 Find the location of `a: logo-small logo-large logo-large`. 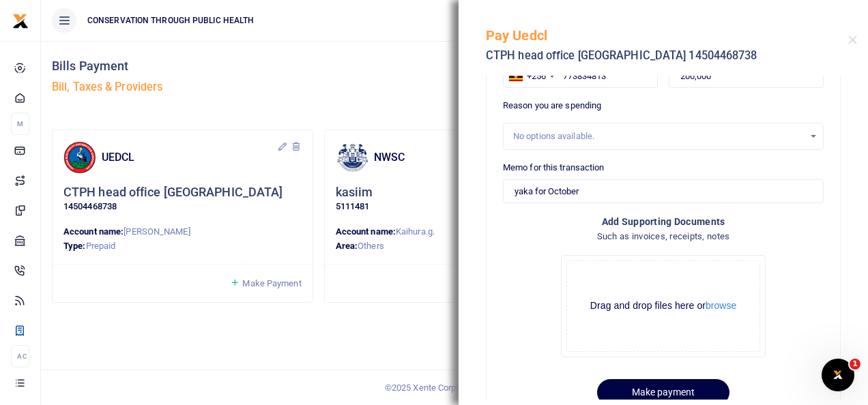

a: logo-small logo-large logo-large is located at coordinates (21, 20).